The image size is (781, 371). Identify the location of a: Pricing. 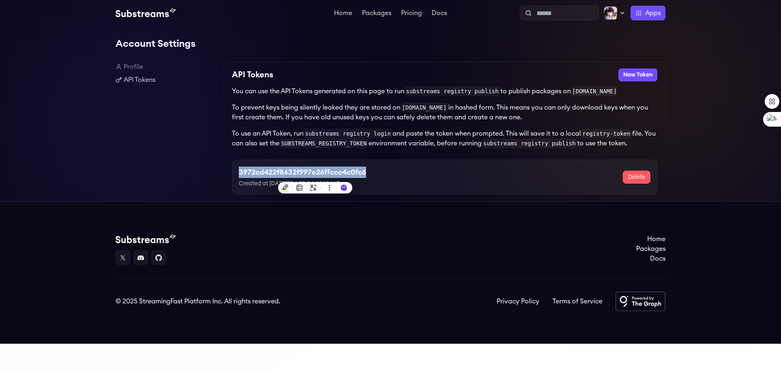
(411, 14).